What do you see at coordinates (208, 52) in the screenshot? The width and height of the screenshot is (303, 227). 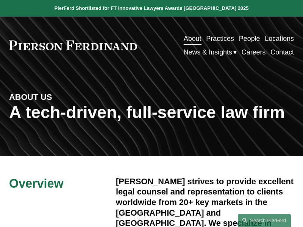 I see `span: News & Insights` at bounding box center [208, 52].